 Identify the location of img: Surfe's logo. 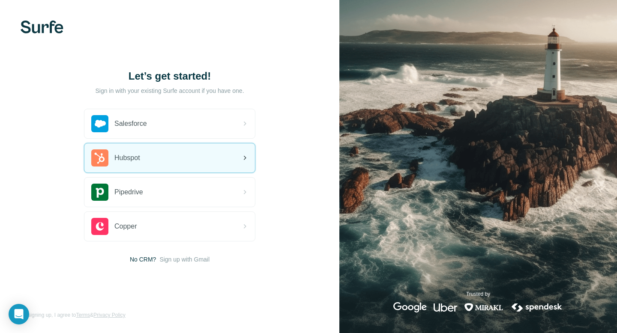
(42, 27).